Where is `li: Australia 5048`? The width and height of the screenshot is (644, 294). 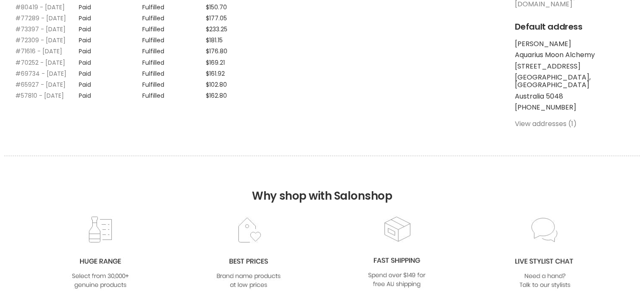 li: Australia 5048 is located at coordinates (572, 97).